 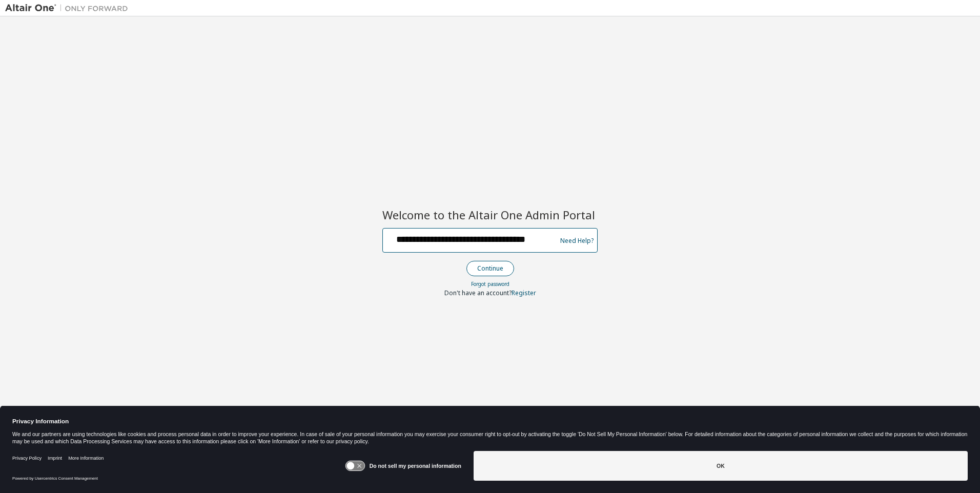 I want to click on h2: Welcome to the Altair One Admin Portal, so click(x=490, y=215).